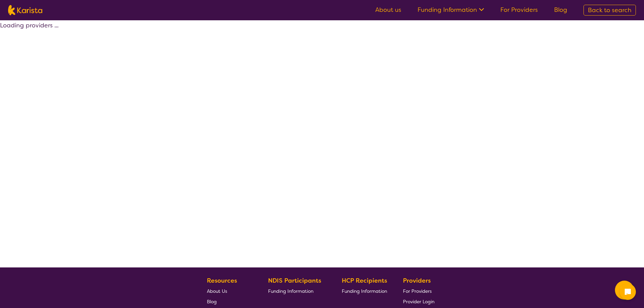  I want to click on a: About Us, so click(230, 291).